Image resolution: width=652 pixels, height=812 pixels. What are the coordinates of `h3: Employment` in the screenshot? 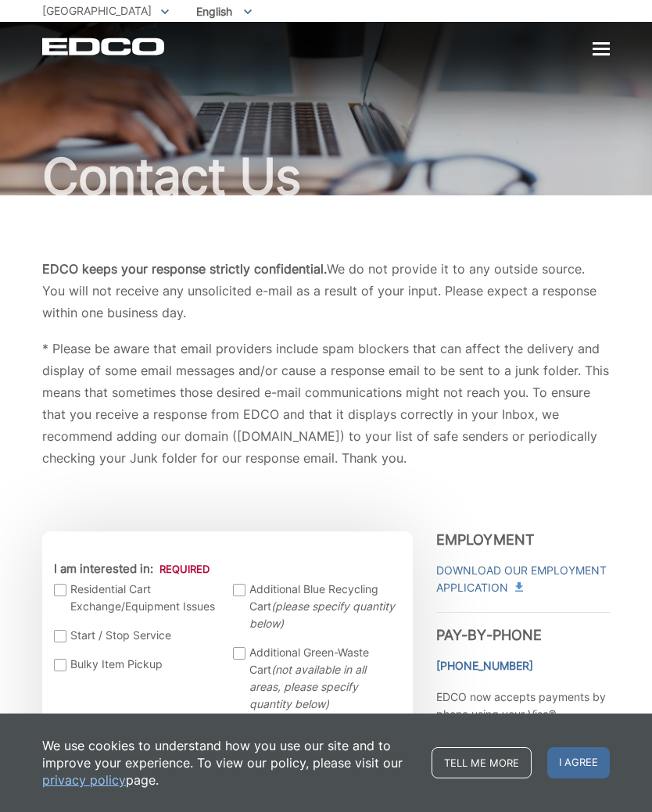 It's located at (523, 540).